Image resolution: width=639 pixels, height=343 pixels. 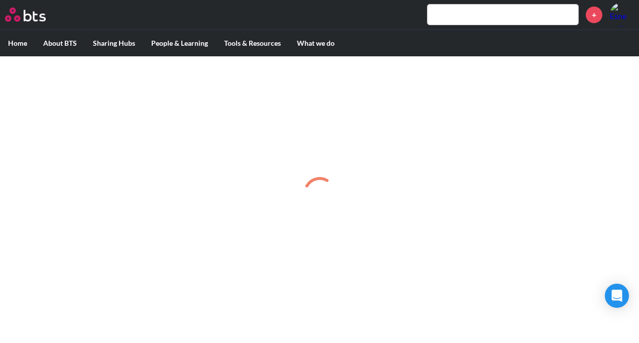 I want to click on label: About BTS, so click(x=60, y=43).